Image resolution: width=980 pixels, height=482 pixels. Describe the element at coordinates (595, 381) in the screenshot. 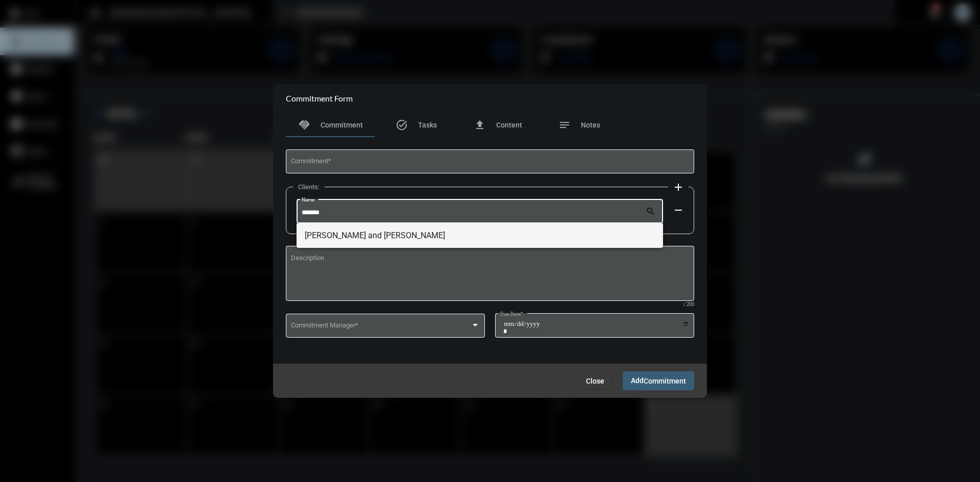

I see `button: Close` at that location.